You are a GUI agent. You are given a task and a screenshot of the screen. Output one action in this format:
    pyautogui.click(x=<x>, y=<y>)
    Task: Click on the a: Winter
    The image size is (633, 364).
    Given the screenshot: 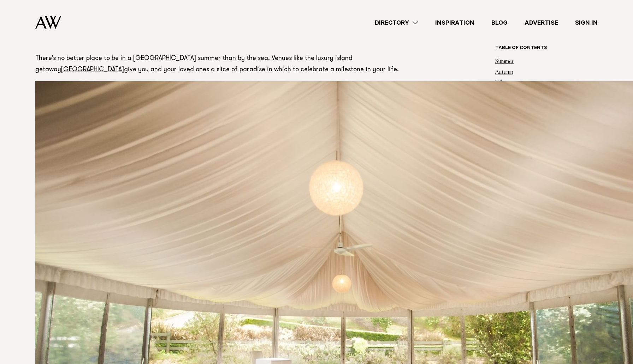 What is the action you would take?
    pyautogui.click(x=503, y=83)
    